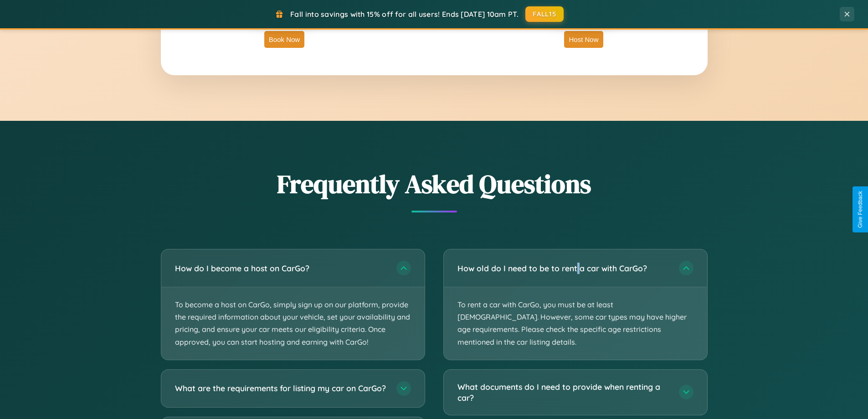 Image resolution: width=868 pixels, height=419 pixels. What do you see at coordinates (860, 210) in the screenshot?
I see `div: Give Feedback` at bounding box center [860, 210].